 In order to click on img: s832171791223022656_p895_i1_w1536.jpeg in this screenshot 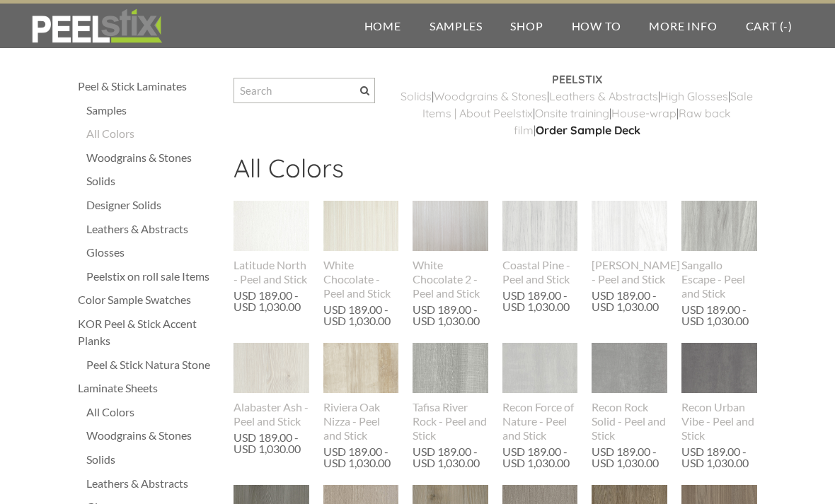, I will do `click(540, 367)`.